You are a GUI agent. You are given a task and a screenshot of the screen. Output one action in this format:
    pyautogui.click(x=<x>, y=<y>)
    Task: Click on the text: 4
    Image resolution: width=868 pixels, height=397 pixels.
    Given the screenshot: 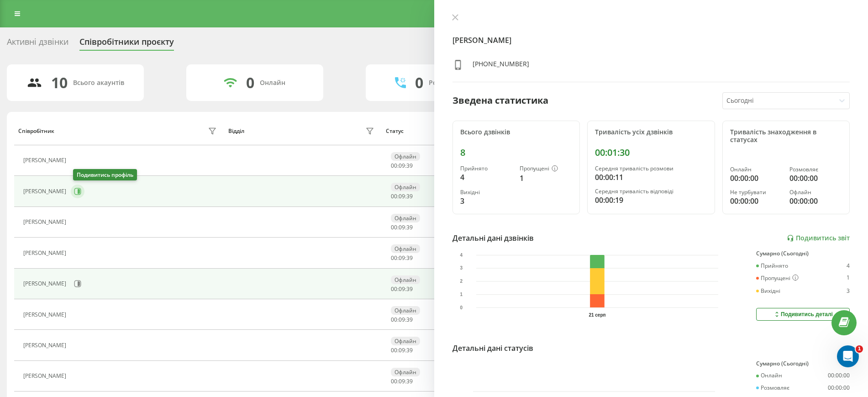 What is the action you would take?
    pyautogui.click(x=461, y=255)
    